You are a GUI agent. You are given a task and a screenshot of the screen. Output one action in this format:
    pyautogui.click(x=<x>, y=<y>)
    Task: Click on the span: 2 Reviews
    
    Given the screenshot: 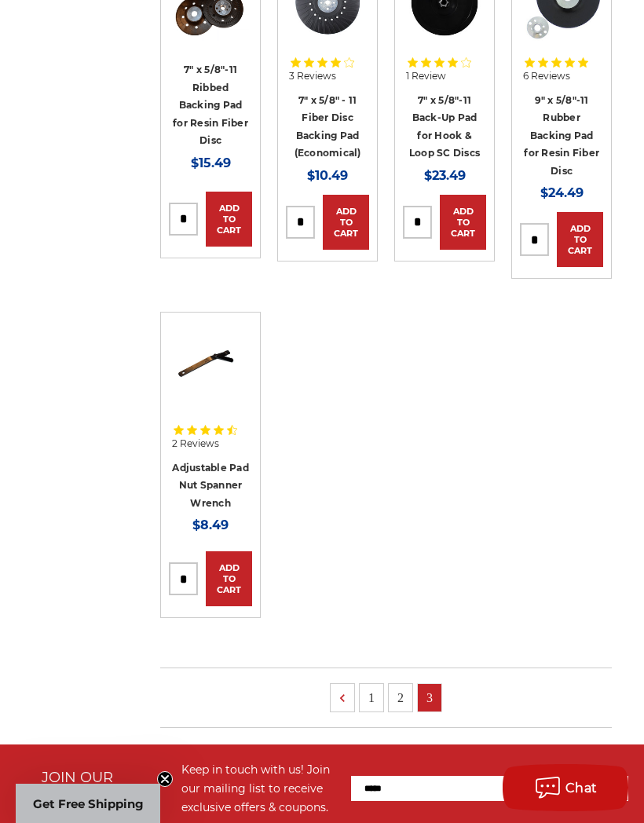 What is the action you would take?
    pyautogui.click(x=196, y=444)
    